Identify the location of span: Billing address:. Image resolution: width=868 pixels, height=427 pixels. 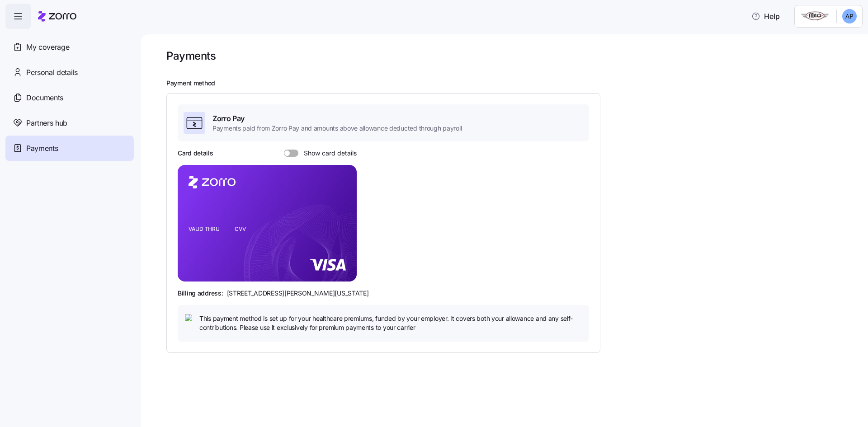
(200, 293).